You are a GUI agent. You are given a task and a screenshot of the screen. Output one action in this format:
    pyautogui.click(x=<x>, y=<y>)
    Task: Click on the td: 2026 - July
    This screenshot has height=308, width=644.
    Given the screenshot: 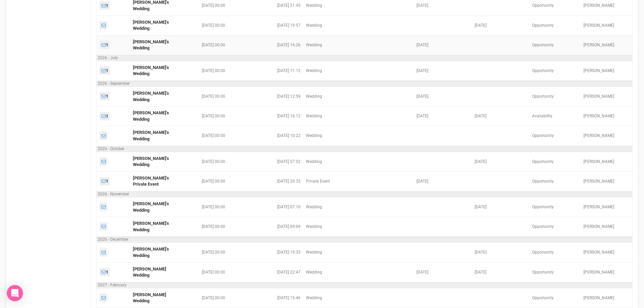 What is the action you would take?
    pyautogui.click(x=364, y=58)
    